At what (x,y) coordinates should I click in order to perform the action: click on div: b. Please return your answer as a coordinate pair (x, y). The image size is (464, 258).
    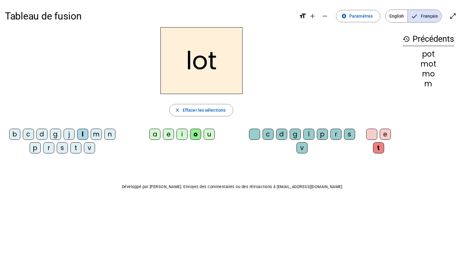
    Looking at the image, I should click on (15, 134).